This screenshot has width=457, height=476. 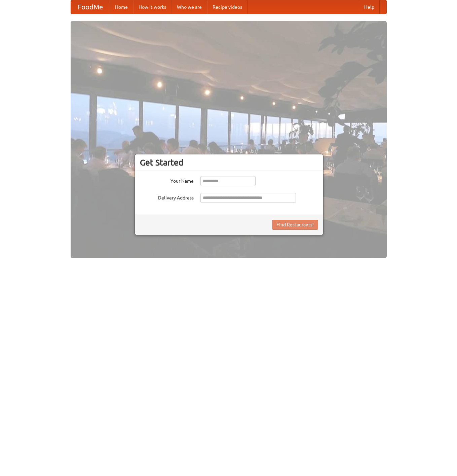 I want to click on a: Help, so click(x=369, y=7).